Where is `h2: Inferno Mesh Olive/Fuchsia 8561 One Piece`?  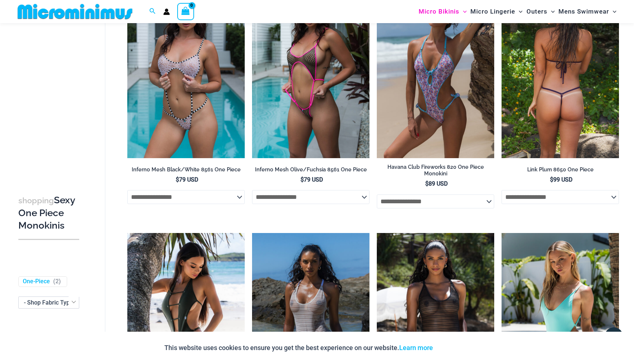 h2: Inferno Mesh Olive/Fuchsia 8561 One Piece is located at coordinates (311, 170).